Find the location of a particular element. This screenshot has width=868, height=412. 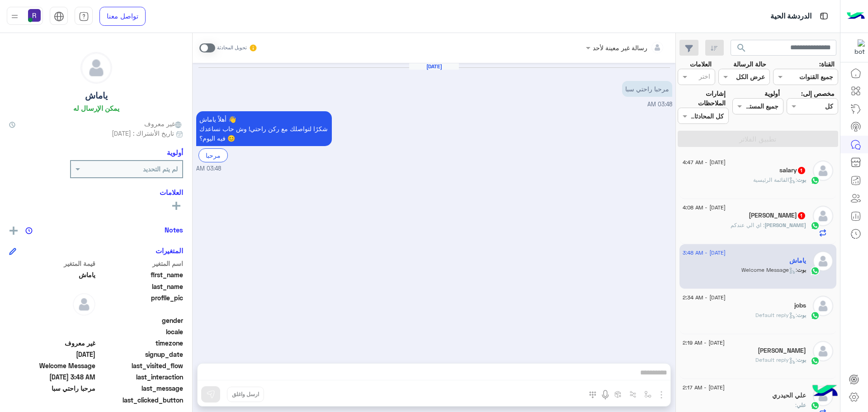

button: ارسل واغلق is located at coordinates (245, 395).